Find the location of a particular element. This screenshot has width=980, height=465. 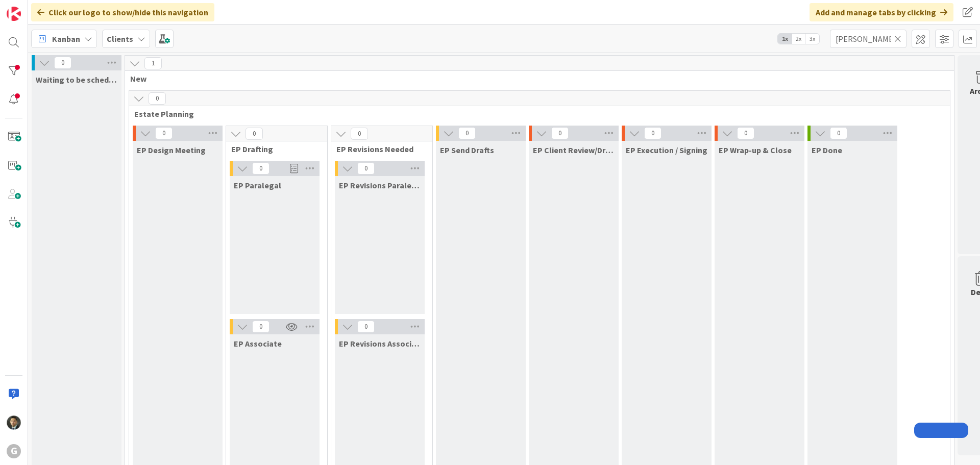

div: G is located at coordinates (14, 451).